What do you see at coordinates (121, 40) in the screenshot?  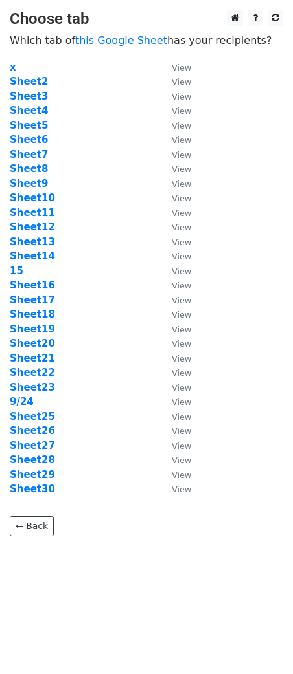 I see `a: this Google Sheet` at bounding box center [121, 40].